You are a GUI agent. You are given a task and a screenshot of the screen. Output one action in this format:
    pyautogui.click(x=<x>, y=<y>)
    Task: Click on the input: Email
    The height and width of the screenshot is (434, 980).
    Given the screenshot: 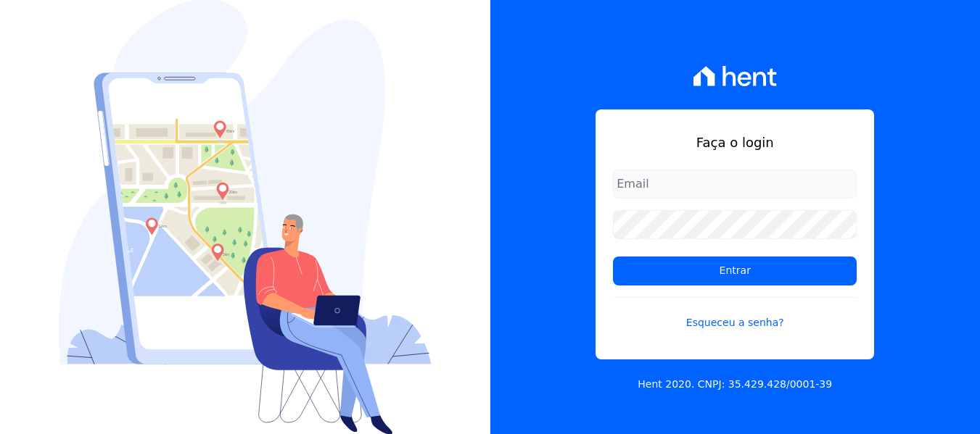 What is the action you would take?
    pyautogui.click(x=735, y=184)
    